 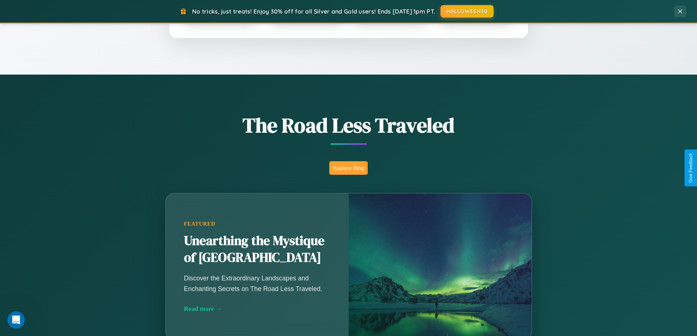 I want to click on div: Featured, so click(x=257, y=224).